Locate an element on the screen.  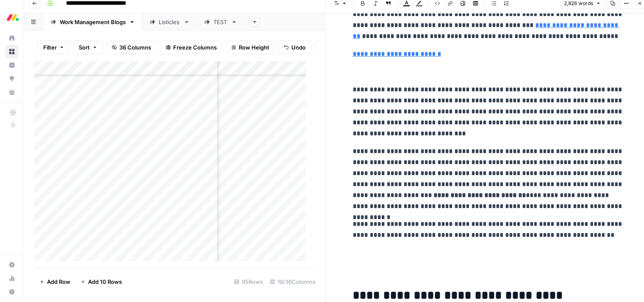
div: Listicles is located at coordinates (170, 22).